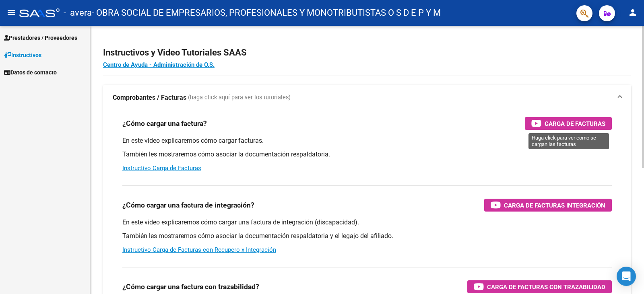  What do you see at coordinates (199, 250) in the screenshot?
I see `a: Instructivo Carga de Facturas con Recupero x Integración` at bounding box center [199, 250].